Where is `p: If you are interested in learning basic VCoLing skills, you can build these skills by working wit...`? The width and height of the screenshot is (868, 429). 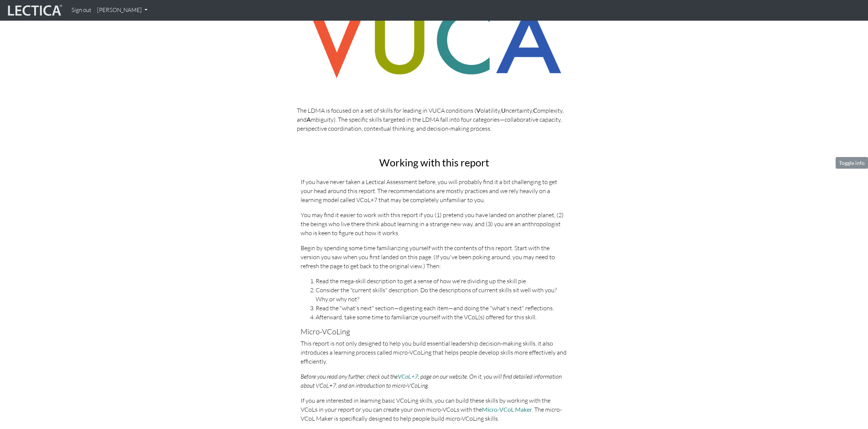 p: If you are interested in learning basic VCoLing skills, you can build these skills by working wit... is located at coordinates (434, 410).